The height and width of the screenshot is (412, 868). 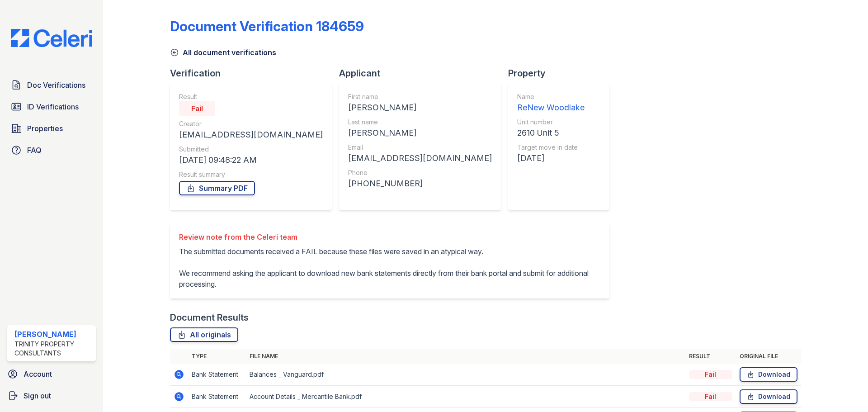 I want to click on span: Doc Verifications, so click(x=56, y=85).